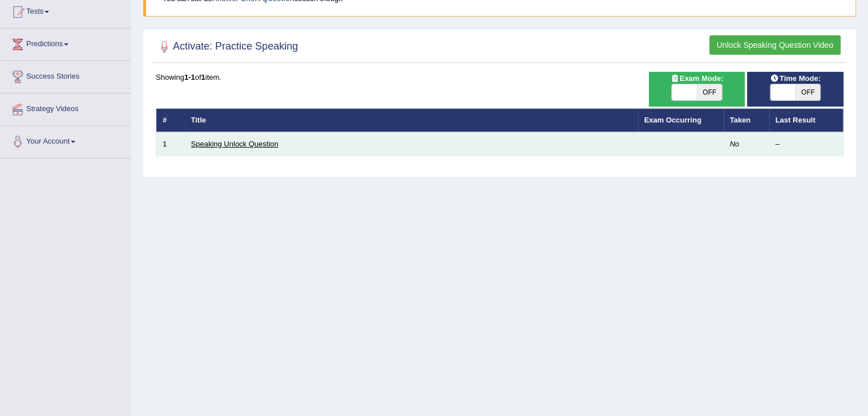 The image size is (868, 416). I want to click on h2: Activate: Practice Speaking, so click(227, 47).